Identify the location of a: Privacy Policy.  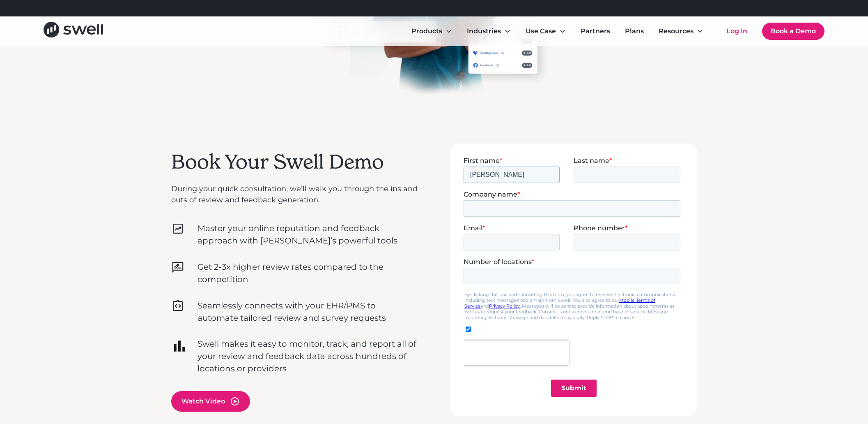
(41, 149).